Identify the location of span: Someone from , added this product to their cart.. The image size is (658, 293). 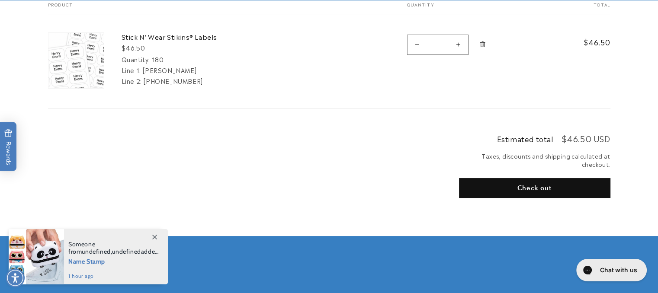
(113, 248).